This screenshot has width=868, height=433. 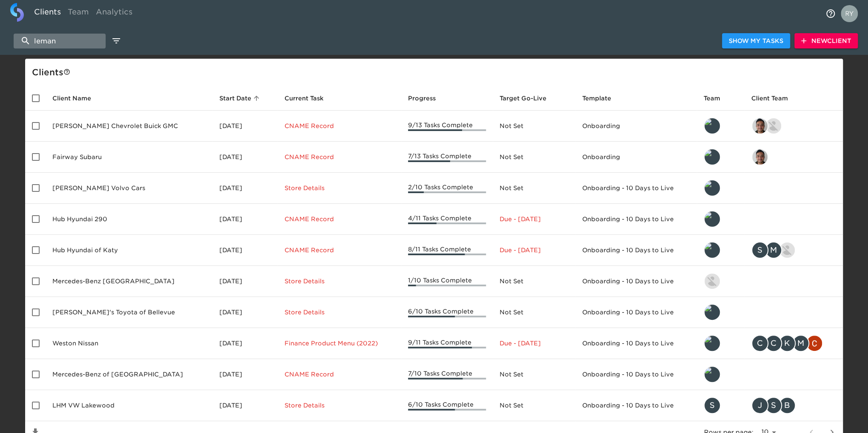 What do you see at coordinates (427, 98) in the screenshot?
I see `span: Progress` at bounding box center [427, 98].